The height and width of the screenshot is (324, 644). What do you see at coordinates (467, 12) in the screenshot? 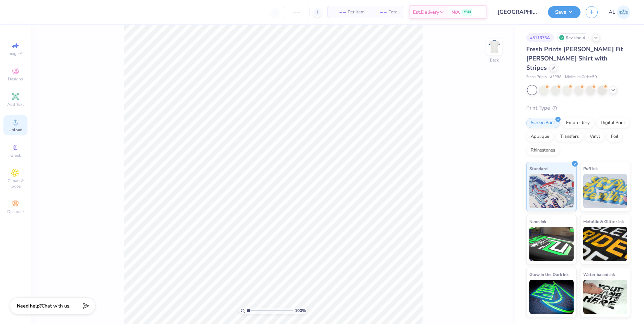
I see `span: FREE` at bounding box center [467, 12].